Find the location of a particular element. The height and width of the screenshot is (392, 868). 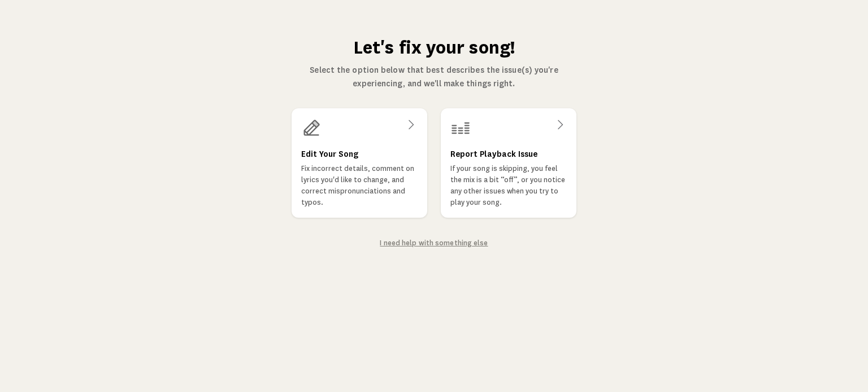

p: If your song is skipping, you feel the mix is a bit “off”, or you notice any other issues when yo... is located at coordinates (509, 186).